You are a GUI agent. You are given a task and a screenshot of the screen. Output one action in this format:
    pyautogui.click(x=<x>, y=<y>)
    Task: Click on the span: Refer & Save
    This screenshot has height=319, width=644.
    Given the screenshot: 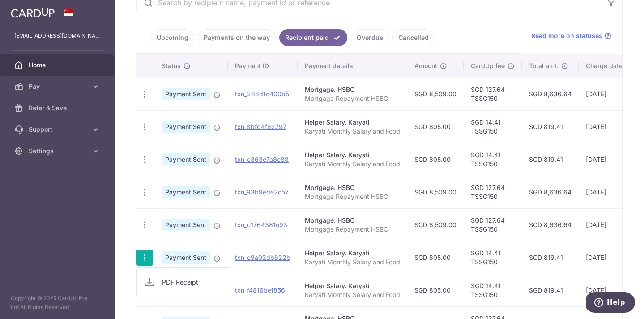 What is the action you would take?
    pyautogui.click(x=58, y=108)
    